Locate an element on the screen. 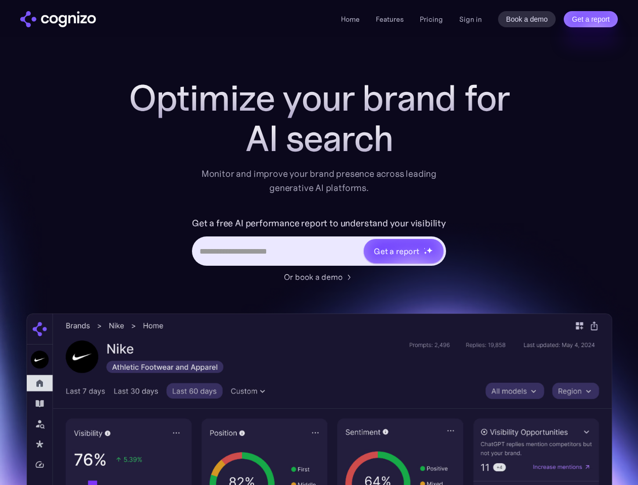 Image resolution: width=638 pixels, height=485 pixels. a: Features is located at coordinates (390, 19).